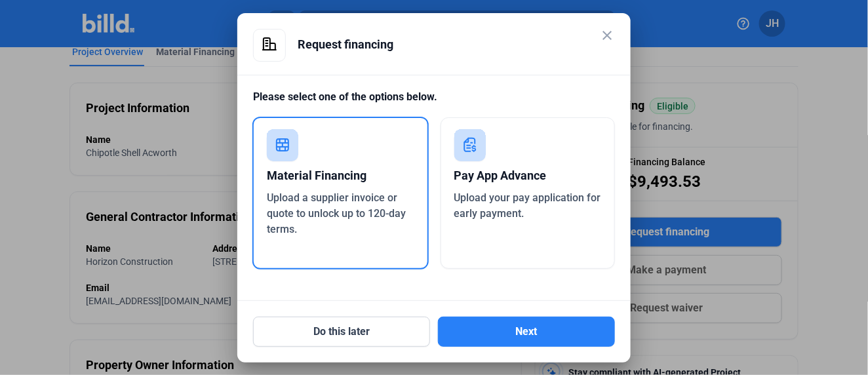 This screenshot has height=375, width=868. I want to click on div: Request financing, so click(456, 44).